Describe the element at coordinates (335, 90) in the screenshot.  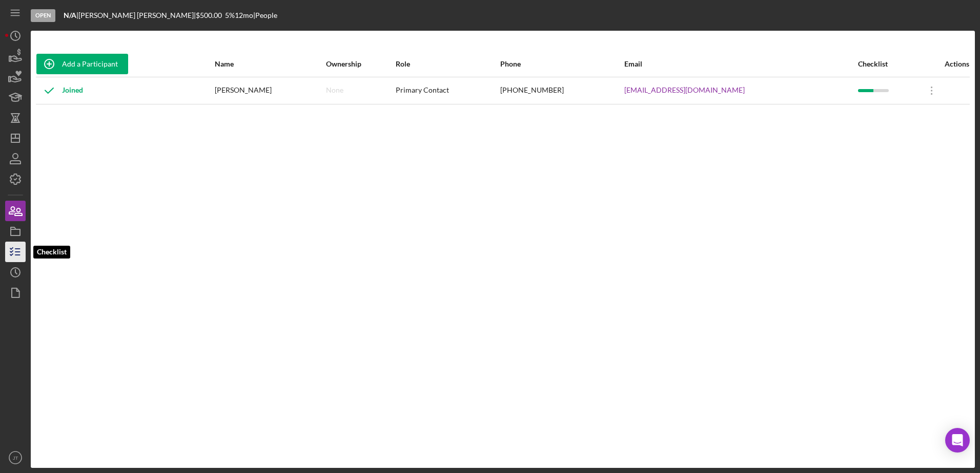
I see `div: None` at that location.